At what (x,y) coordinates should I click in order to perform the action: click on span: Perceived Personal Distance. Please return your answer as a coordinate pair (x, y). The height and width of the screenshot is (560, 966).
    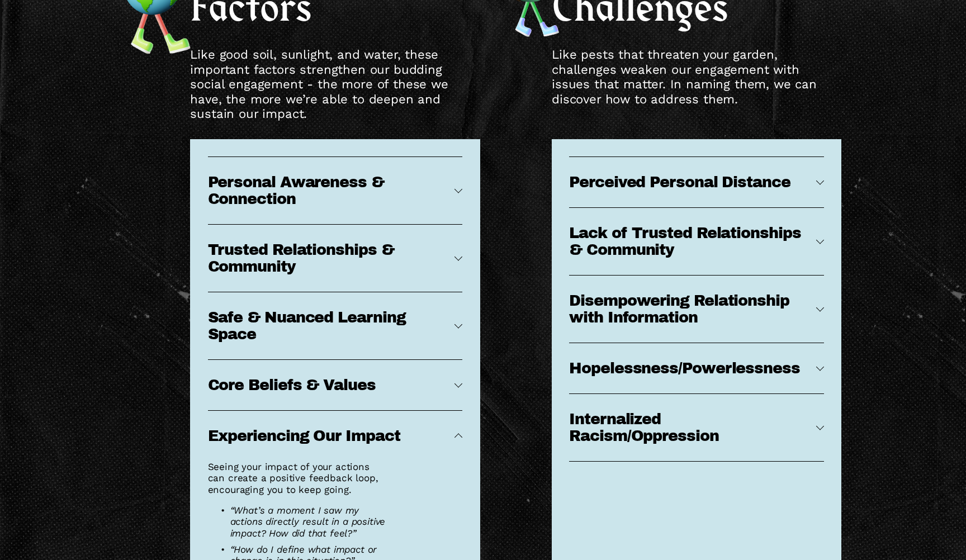
    Looking at the image, I should click on (693, 182).